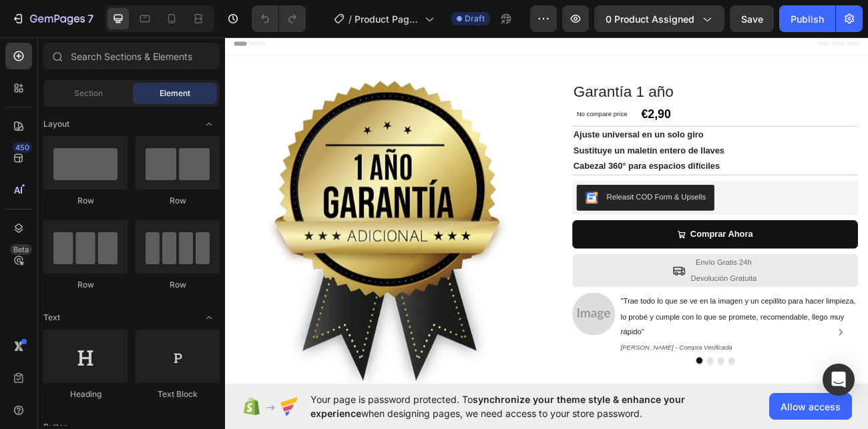 The image size is (868, 429). Describe the element at coordinates (21, 250) in the screenshot. I see `div: Beta` at that location.